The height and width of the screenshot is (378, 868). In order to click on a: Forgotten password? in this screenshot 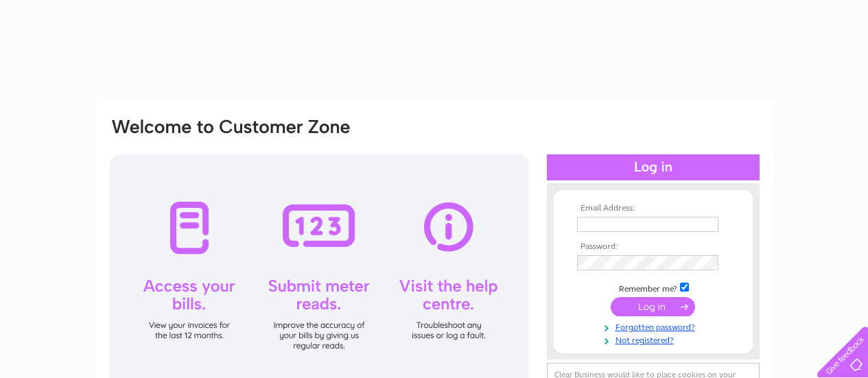, I will do `click(655, 326)`.